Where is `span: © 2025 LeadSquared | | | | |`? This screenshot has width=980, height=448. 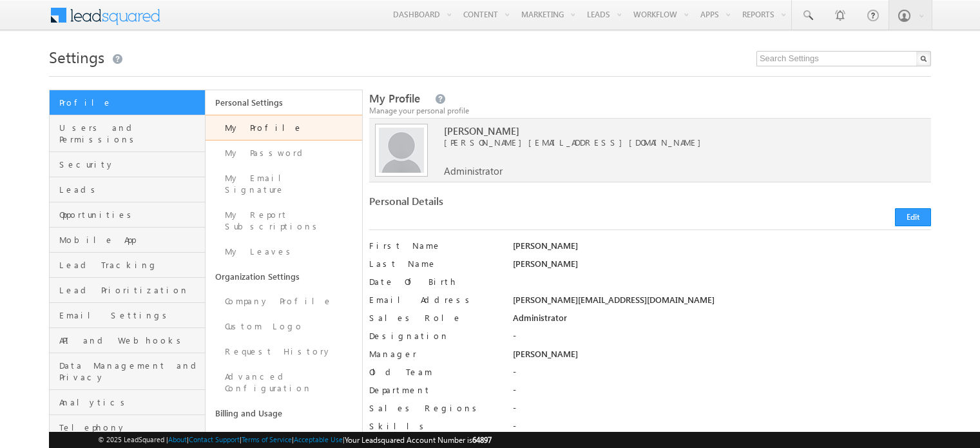
span: © 2025 LeadSquared | | | | | is located at coordinates (295, 439).